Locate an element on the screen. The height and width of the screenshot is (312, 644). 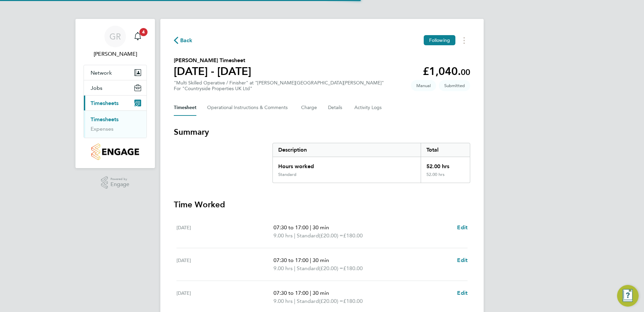
button: Timesheets Menu is located at coordinates (464, 40).